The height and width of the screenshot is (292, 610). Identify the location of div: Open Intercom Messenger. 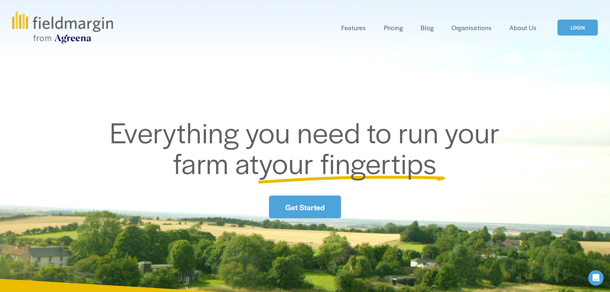
(596, 278).